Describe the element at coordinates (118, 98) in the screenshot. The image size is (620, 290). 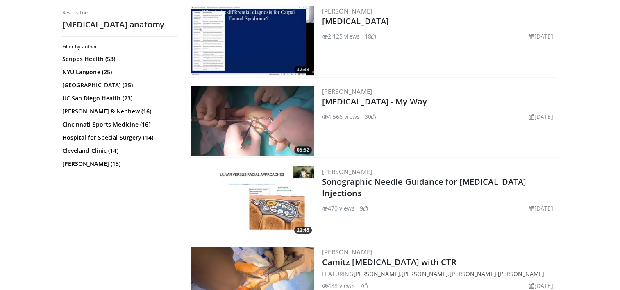
I see `a: UC San Diego Health (23)` at that location.